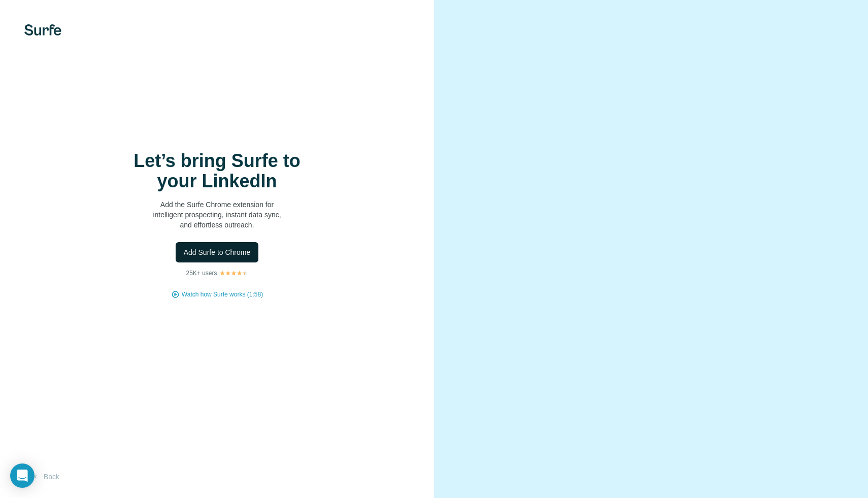 The height and width of the screenshot is (498, 868). Describe the element at coordinates (217, 214) in the screenshot. I see `p: Add the Surfe Chrome extension for intelligent prospecting, instant data sync, and effortless out...` at that location.